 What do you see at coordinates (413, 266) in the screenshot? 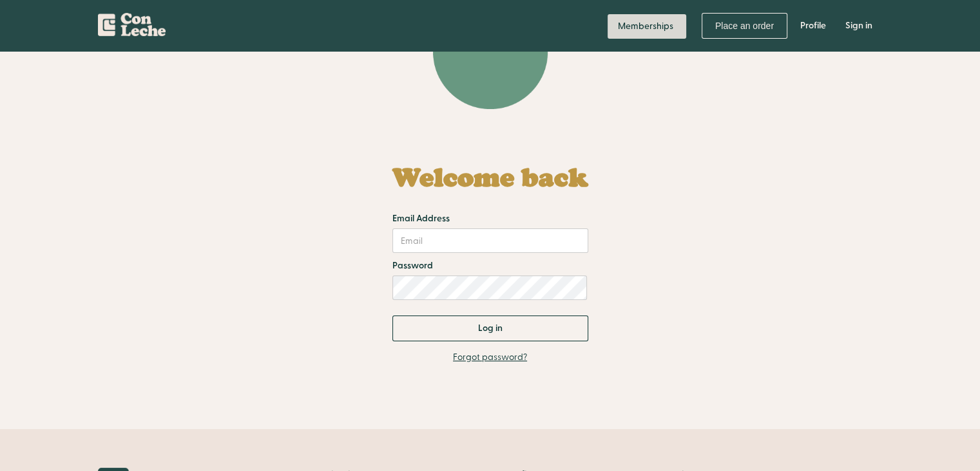
I see `label: Password` at bounding box center [413, 266].